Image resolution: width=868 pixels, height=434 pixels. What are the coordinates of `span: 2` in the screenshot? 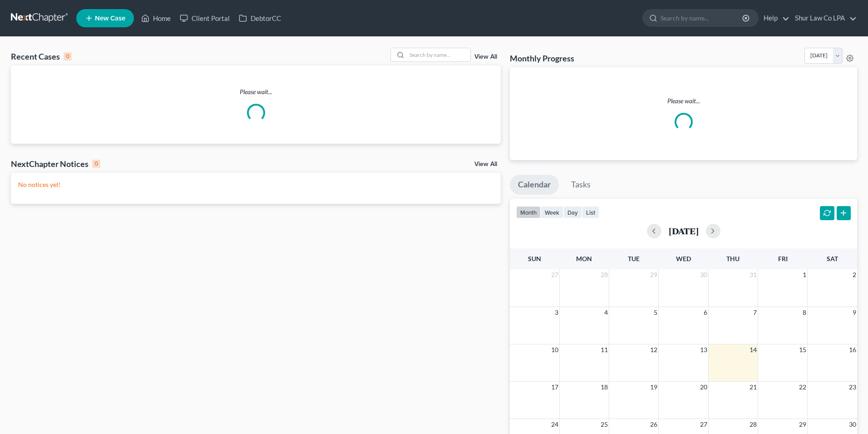 It's located at (855, 274).